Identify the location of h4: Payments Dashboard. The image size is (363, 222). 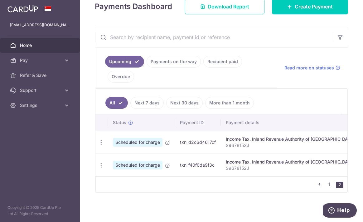
(134, 7).